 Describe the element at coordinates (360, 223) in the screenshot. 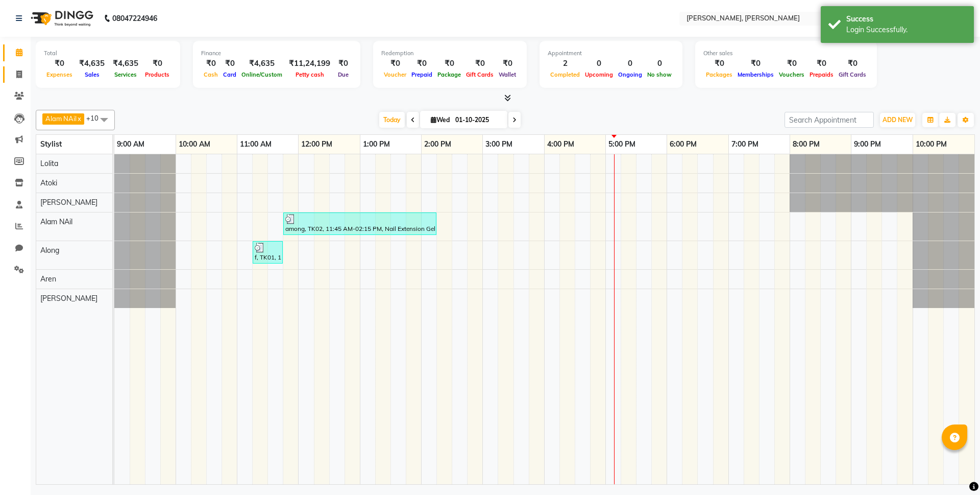

I see `div: among, TK02, 11:45 AM-02:15 PM, Nail Extension Gel (Hand/Toes),Gel Polish Solid Colors (Hand/Toes...` at that location.